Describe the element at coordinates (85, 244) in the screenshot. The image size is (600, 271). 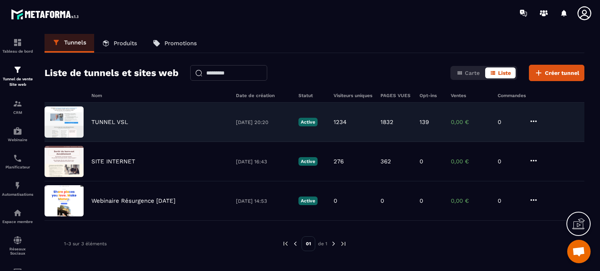
I see `p: 1-3 sur 3 éléments` at that location.